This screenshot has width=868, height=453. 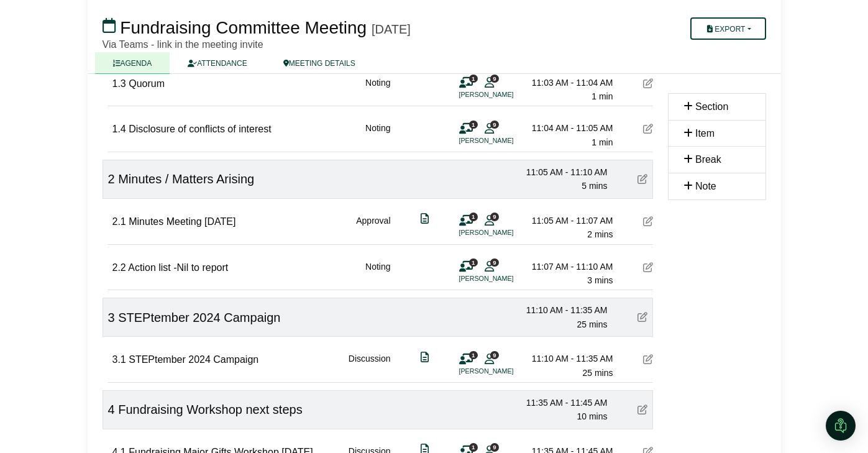 I want to click on span: 4, so click(x=111, y=409).